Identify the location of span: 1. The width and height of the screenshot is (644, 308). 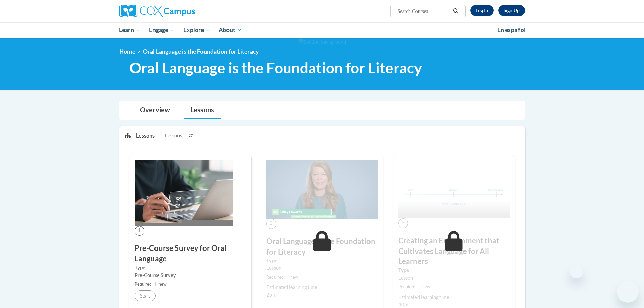
(139, 231).